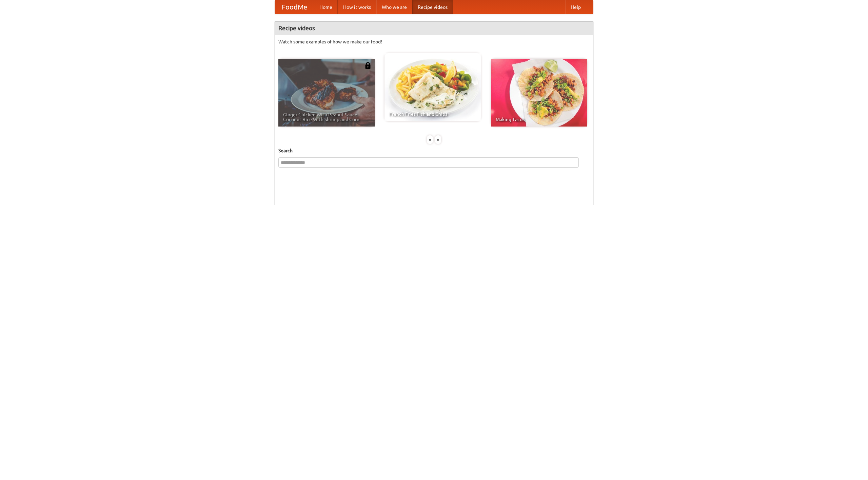 This screenshot has width=868, height=480. I want to click on span: French Fries Fish and Chips, so click(433, 114).